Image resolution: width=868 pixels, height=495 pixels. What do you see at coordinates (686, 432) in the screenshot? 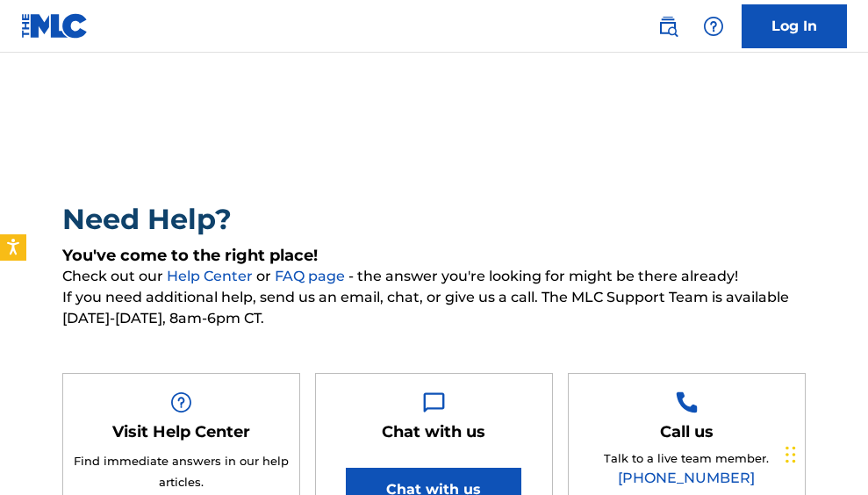
I see `h5: Call us` at bounding box center [686, 432].